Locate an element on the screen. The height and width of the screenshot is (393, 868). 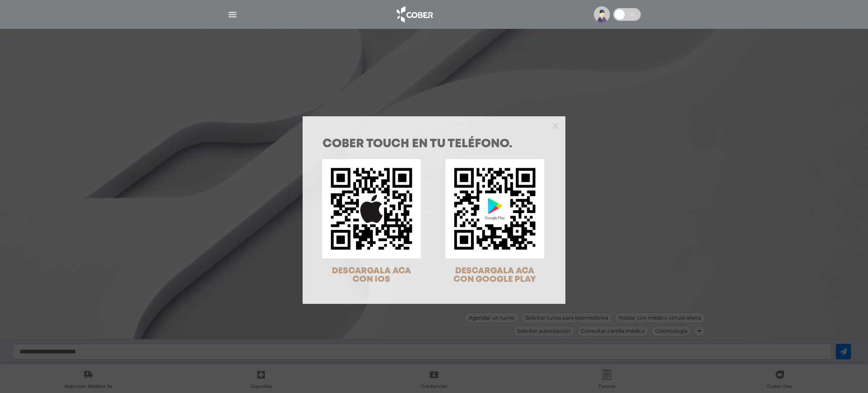
span: DESCARGALA ACA CON IOS is located at coordinates (371, 275).